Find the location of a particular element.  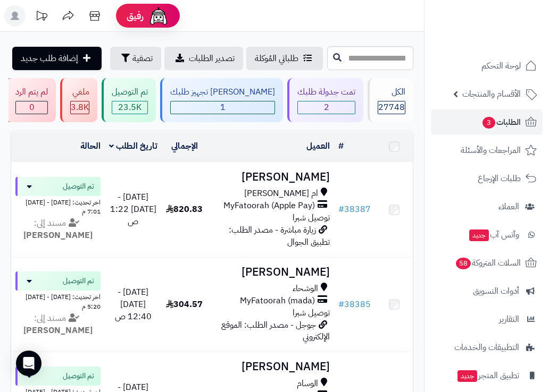

span: زيارة مباشرة - مصدر الطلب: تطبيق الجوال is located at coordinates (279, 236).